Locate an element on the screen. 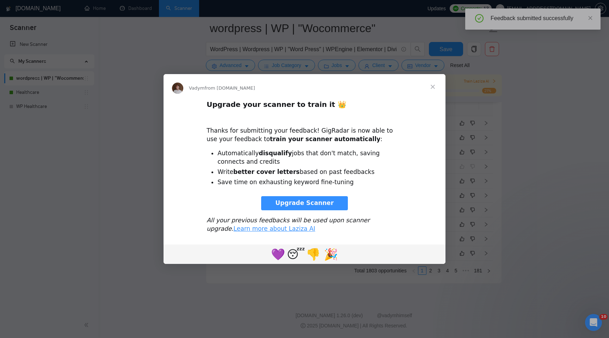 The image size is (609, 338). i: All your previous feedbacks will be used upon scanner upgrade. is located at coordinates (288, 224).